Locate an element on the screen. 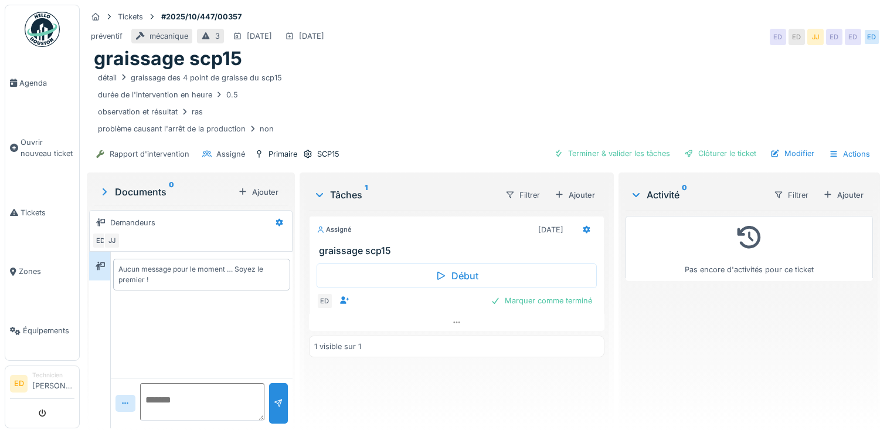 The height and width of the screenshot is (433, 887). a: Zones is located at coordinates (42, 272).